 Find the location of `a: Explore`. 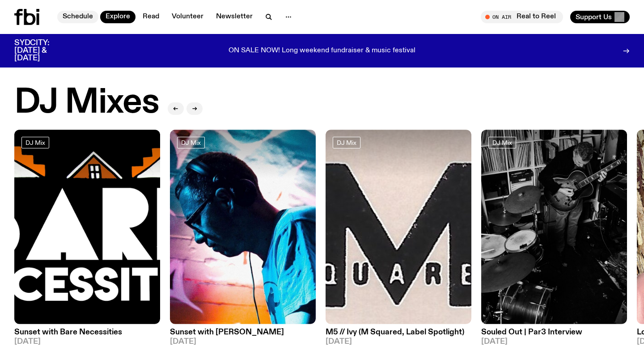

a: Explore is located at coordinates (117, 17).